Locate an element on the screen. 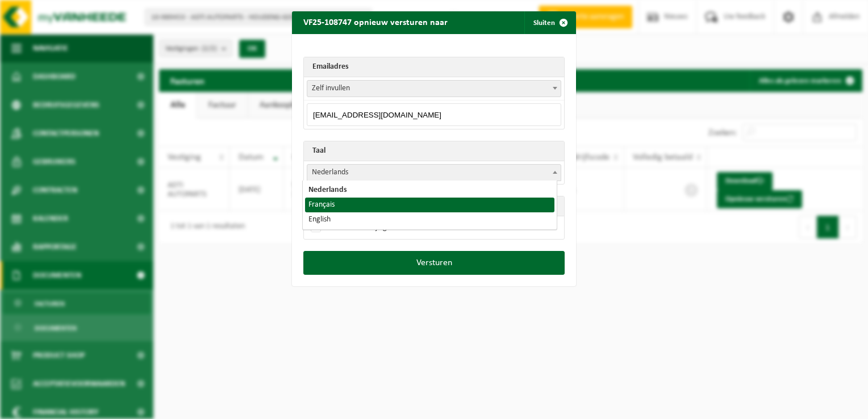 The height and width of the screenshot is (419, 868). button: Versturen is located at coordinates (434, 263).